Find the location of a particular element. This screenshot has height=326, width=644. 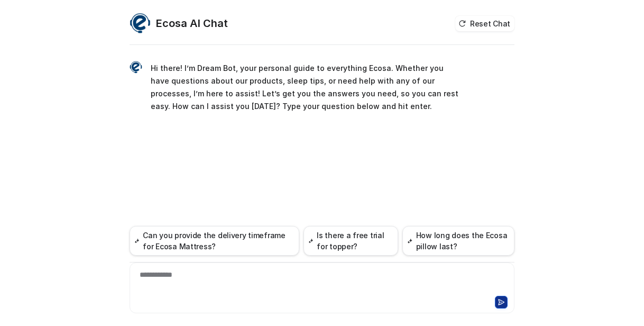

button: Reset Chat is located at coordinates (485, 23).